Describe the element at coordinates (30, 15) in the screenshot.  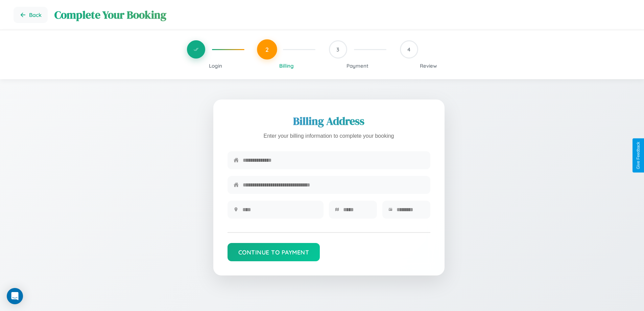
I see `button: Go back` at that location.